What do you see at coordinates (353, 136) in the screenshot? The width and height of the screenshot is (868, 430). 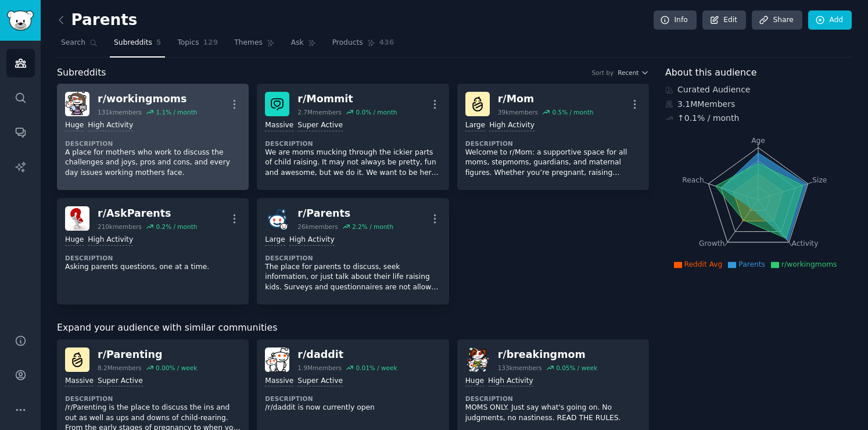 I see `a: Mommitr/Mommit2.7Mmembers0.0% / monthMassiveSuper ActiveDescriptionWe are moms mucking through th...` at bounding box center [353, 136].